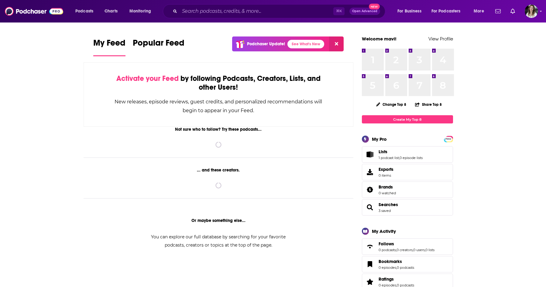  What do you see at coordinates (111, 11) in the screenshot?
I see `span: Charts` at bounding box center [111, 11].